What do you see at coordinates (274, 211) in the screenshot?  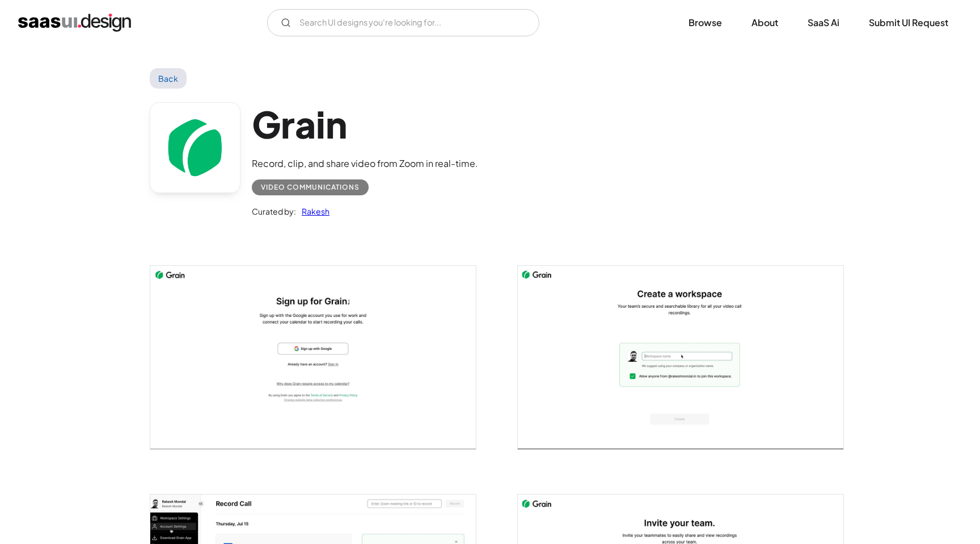 I see `div: Curated by:` at bounding box center [274, 211].